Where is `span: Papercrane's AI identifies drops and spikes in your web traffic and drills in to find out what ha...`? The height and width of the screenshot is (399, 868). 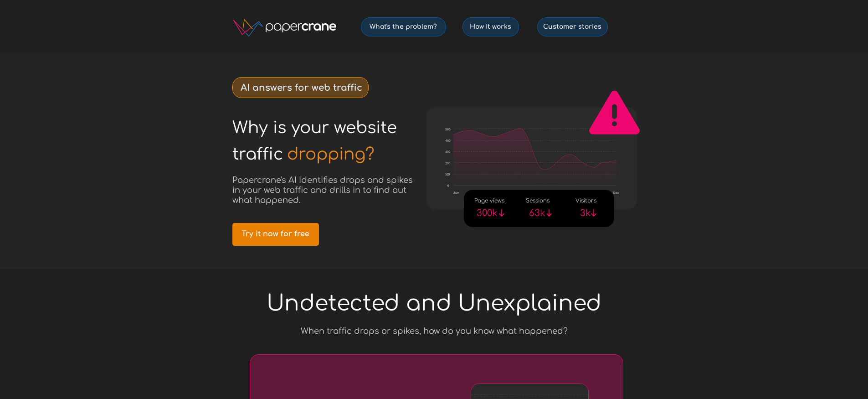
span: Papercrane's AI identifies drops and spikes in your web traffic and drills in to find out what ha... is located at coordinates (323, 190).